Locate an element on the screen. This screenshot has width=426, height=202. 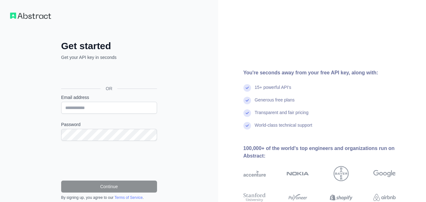
img: nokia is located at coordinates (297, 174).